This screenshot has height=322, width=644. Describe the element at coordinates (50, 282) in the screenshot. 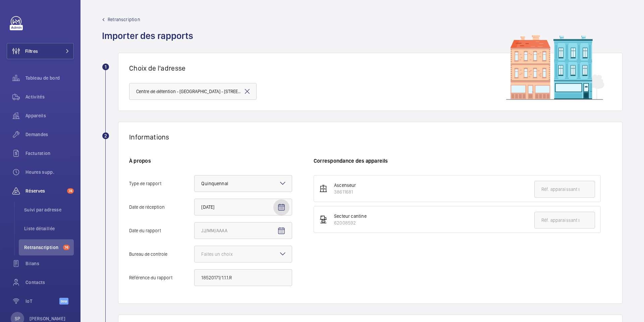

I see `span: Contacts` at that location.